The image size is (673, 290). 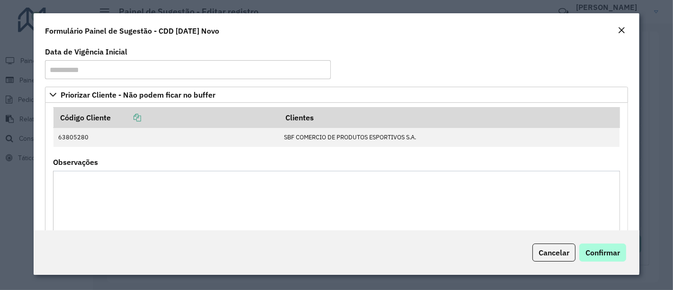 I want to click on span: Cancelar, so click(x=554, y=252).